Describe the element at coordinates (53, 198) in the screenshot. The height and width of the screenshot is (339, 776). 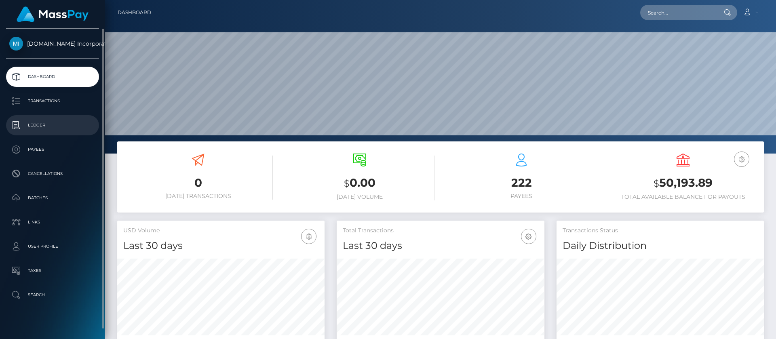
I see `a: Batches` at that location.